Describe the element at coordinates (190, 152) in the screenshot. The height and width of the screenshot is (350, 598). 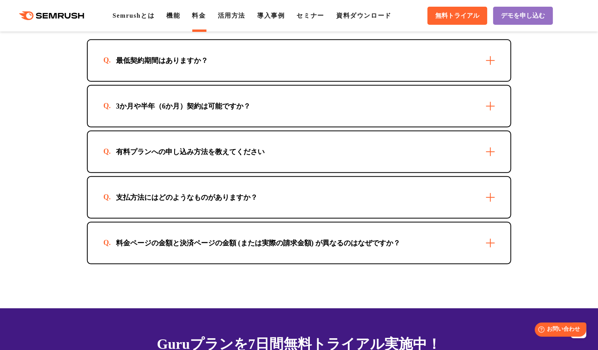
I see `div: 有料プランへの申し込み方法を教えてください` at that location.